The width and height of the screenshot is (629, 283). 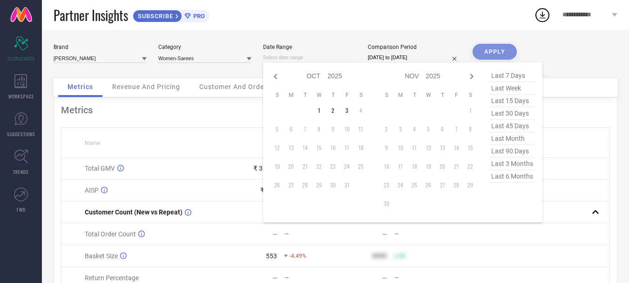 I want to click on td: Tue Oct 07 2025, so click(x=305, y=129).